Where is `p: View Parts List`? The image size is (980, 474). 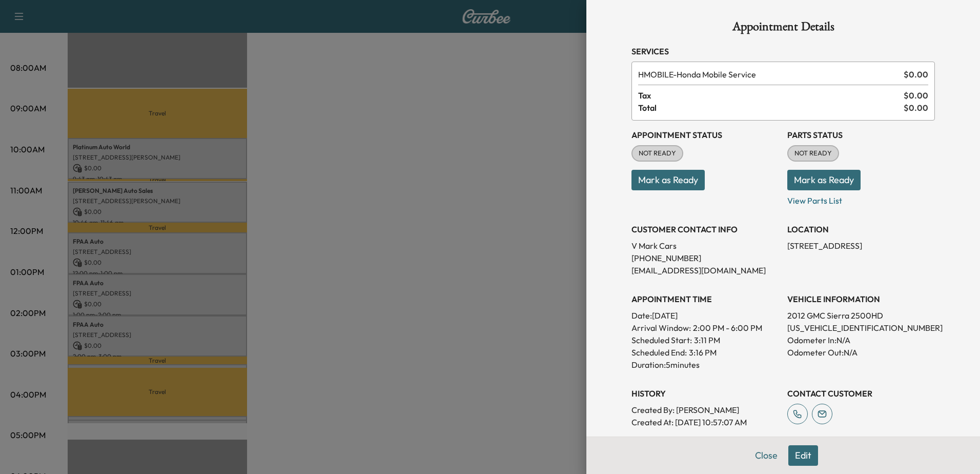
p: View Parts List is located at coordinates (861, 199).